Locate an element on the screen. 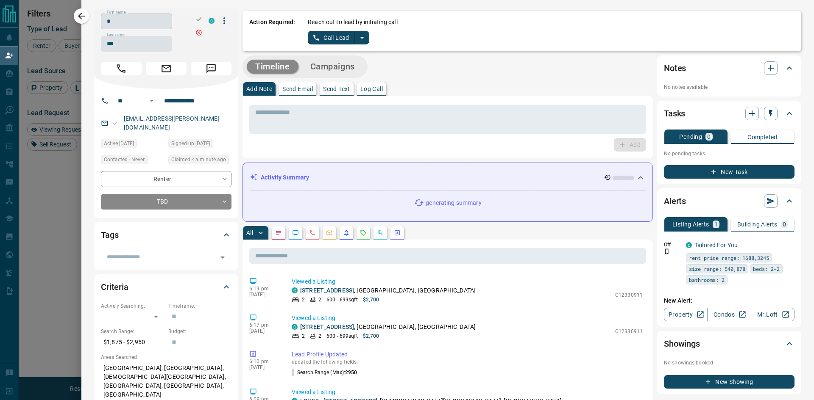 This screenshot has height=400, width=814. button: Call Lead is located at coordinates (331, 38).